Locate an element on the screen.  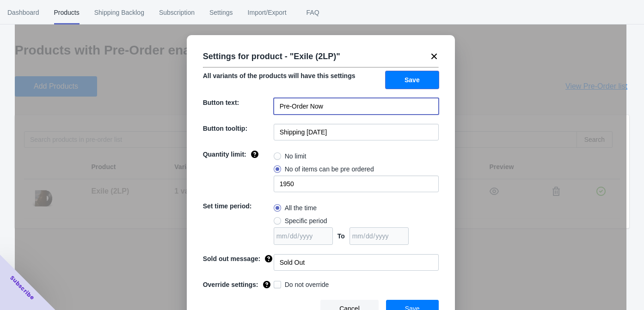
span: To is located at coordinates (341, 236).